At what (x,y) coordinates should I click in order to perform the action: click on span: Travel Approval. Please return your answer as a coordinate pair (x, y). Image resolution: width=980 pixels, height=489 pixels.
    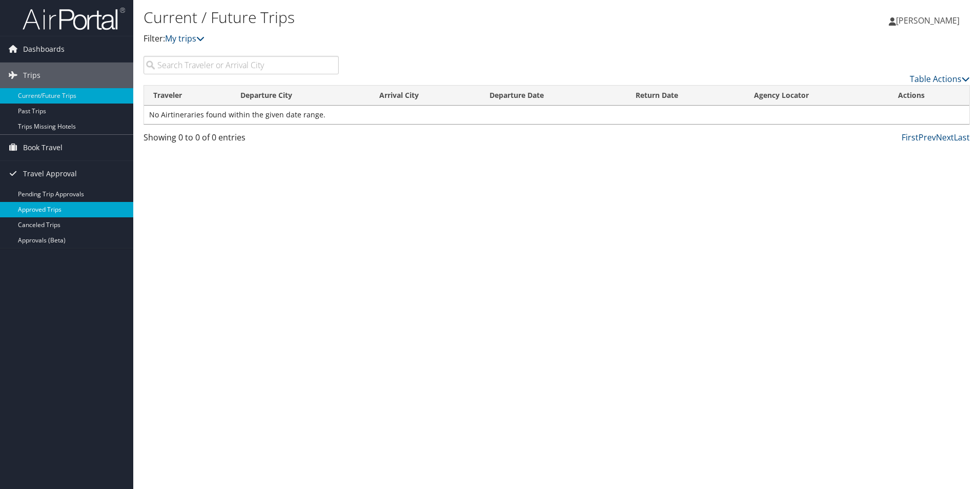
    Looking at the image, I should click on (50, 174).